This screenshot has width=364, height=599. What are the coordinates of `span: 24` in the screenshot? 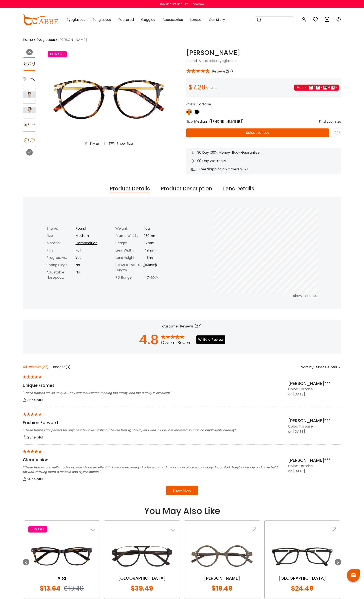 It's located at (333, 88).